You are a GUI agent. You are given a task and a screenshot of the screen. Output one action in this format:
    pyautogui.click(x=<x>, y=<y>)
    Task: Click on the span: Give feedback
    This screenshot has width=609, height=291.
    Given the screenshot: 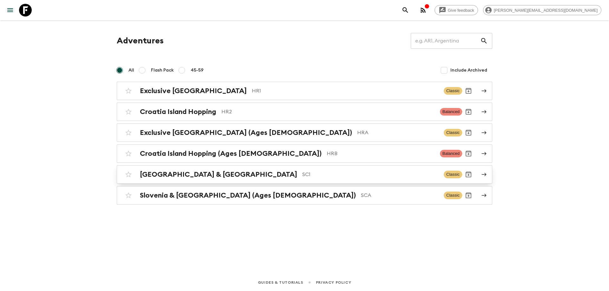 What is the action you would take?
    pyautogui.click(x=461, y=10)
    